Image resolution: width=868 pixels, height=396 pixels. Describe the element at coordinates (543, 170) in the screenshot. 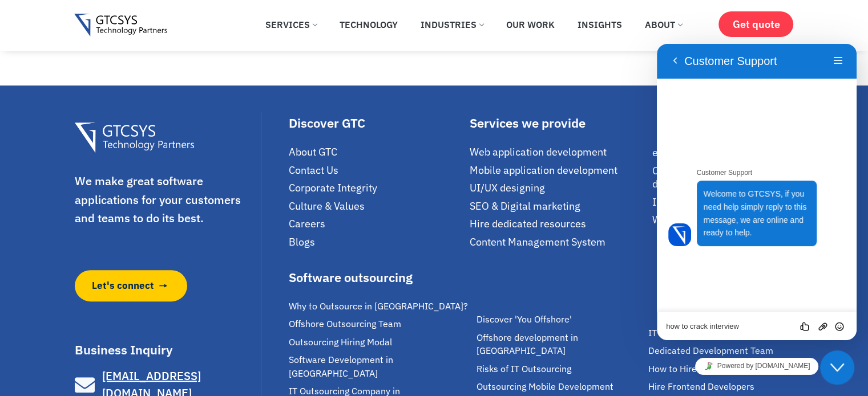

I see `span: Mobile application development` at that location.